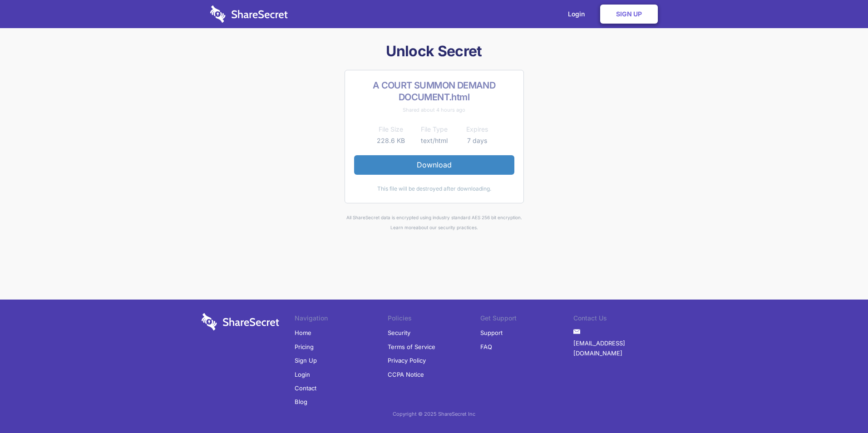 This screenshot has height=433, width=868. I want to click on li: Get Support, so click(526, 319).